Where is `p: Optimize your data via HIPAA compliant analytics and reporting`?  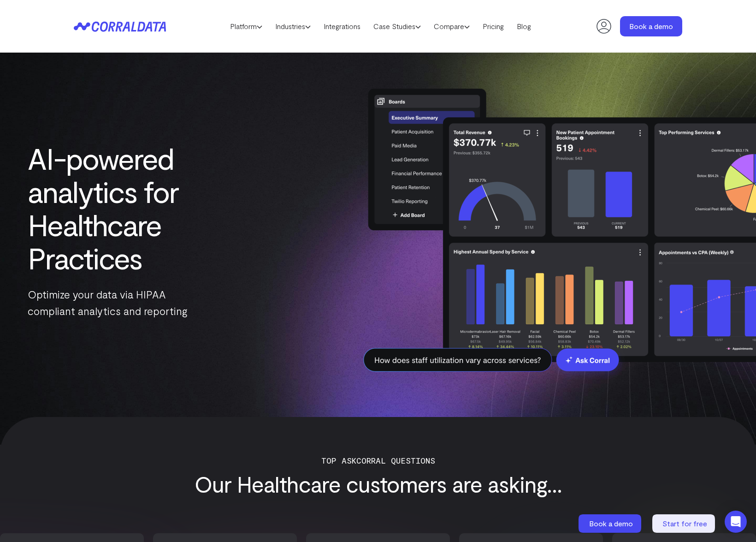 p: Optimize your data via HIPAA compliant analytics and reporting is located at coordinates (135, 302).